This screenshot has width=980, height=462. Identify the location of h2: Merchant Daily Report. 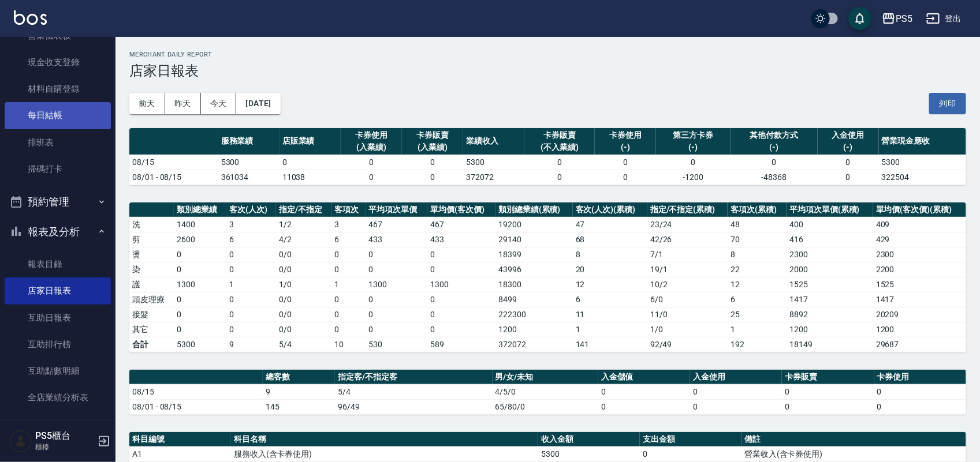
(548, 54).